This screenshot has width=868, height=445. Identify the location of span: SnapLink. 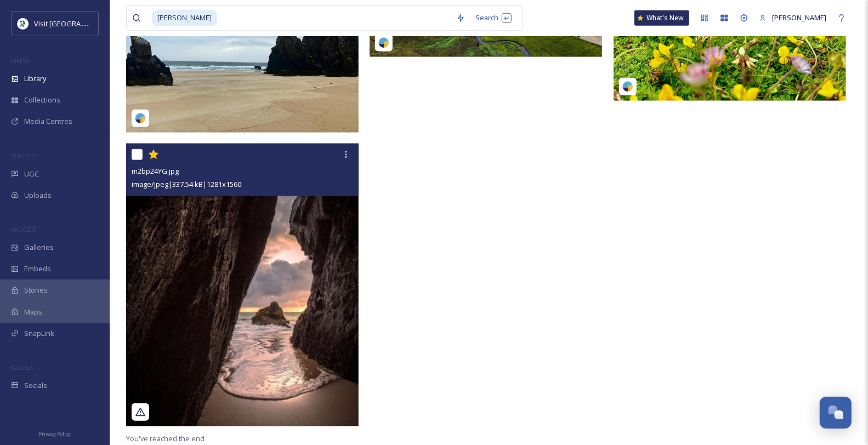
(39, 334).